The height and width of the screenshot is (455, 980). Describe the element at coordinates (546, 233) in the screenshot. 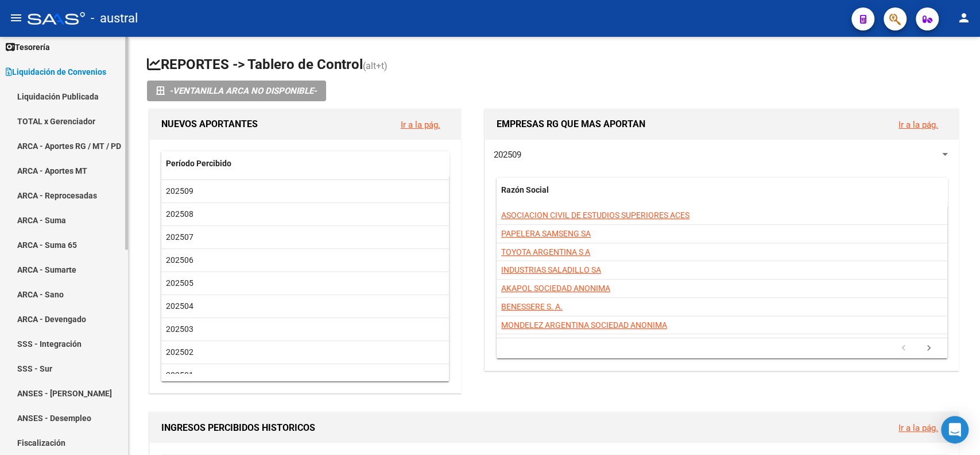

I see `span: PAPELERA SAMSENG SA` at that location.